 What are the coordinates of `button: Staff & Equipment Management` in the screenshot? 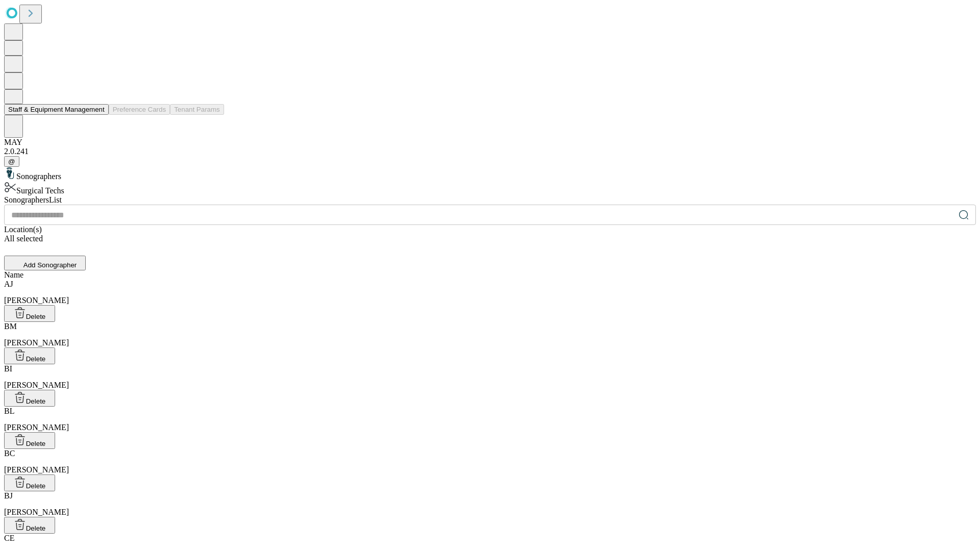 It's located at (57, 109).